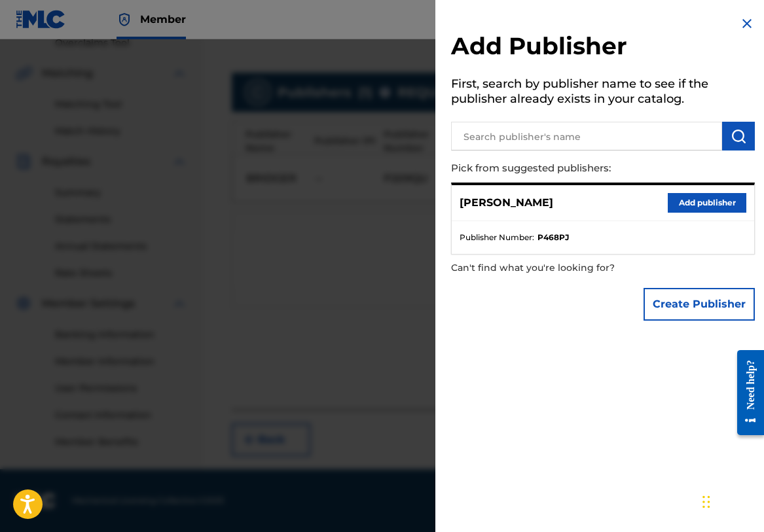 Image resolution: width=764 pixels, height=532 pixels. Describe the element at coordinates (707, 502) in the screenshot. I see `div: Drag` at that location.